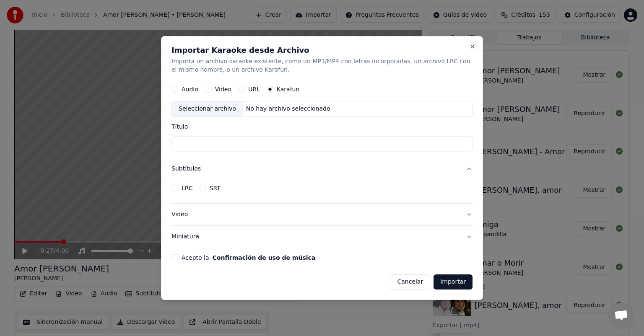 Image resolution: width=644 pixels, height=336 pixels. Describe the element at coordinates (322, 126) in the screenshot. I see `label: Título` at that location.